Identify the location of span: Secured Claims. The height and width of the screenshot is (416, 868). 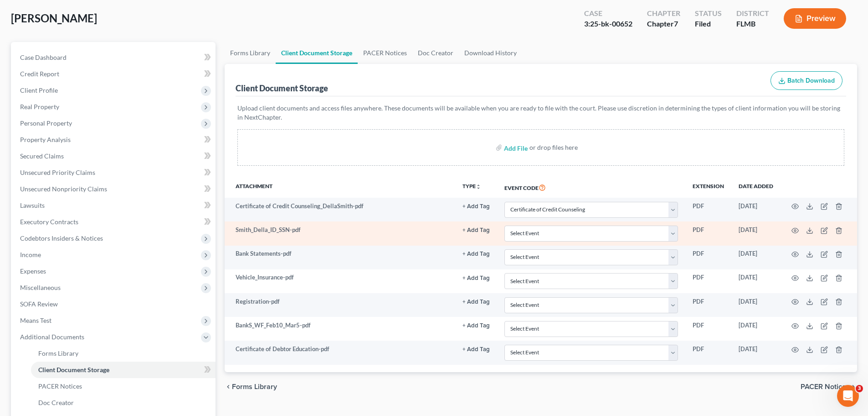
(42, 155).